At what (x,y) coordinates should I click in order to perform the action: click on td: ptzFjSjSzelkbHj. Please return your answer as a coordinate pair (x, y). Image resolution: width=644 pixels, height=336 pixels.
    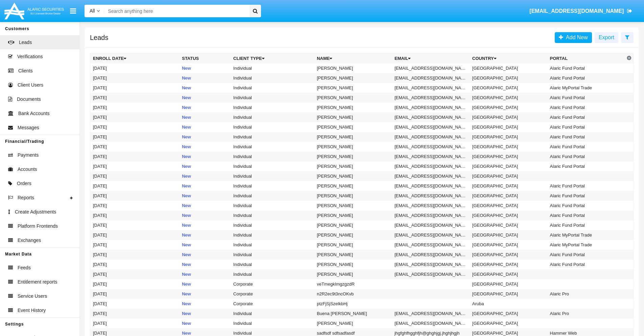
    Looking at the image, I should click on (353, 303).